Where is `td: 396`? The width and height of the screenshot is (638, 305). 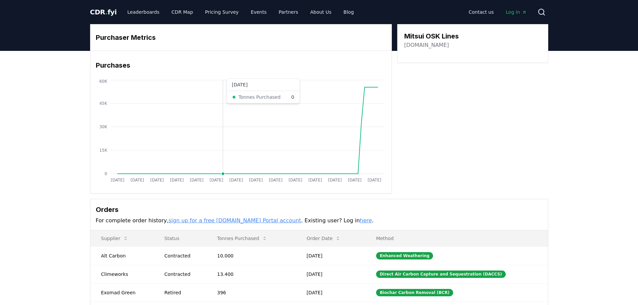 td: 396 is located at coordinates (251, 292).